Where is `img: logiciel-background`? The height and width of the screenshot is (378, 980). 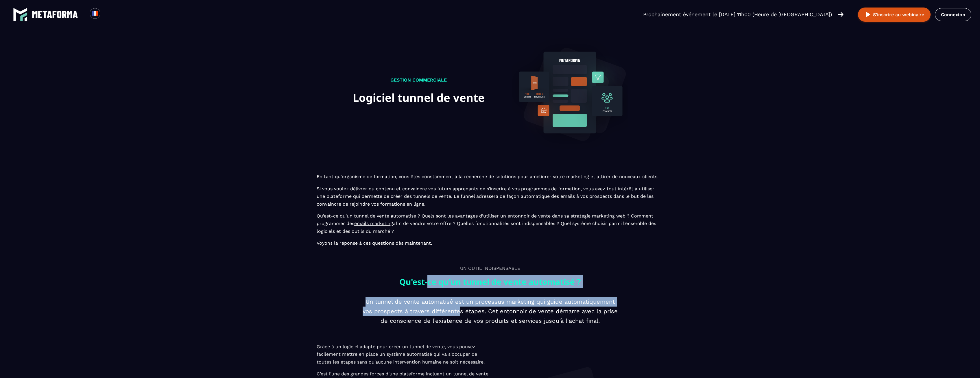
img: logiciel-background is located at coordinates (570, 92).